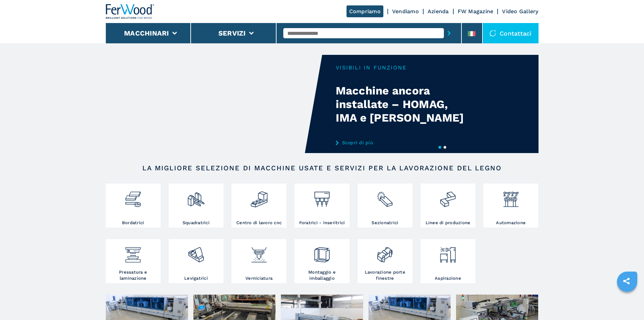 The height and width of the screenshot is (320, 644). Describe the element at coordinates (259, 261) in the screenshot. I see `a: Verniciatura` at that location.